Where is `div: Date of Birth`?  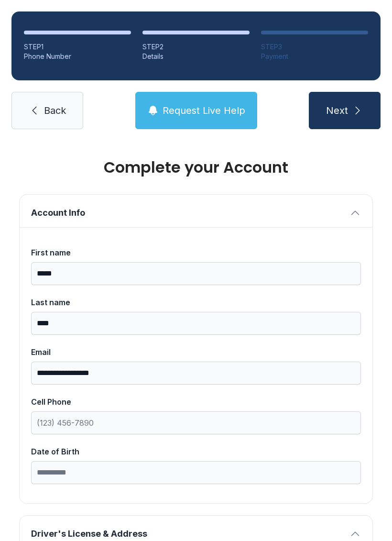 div: Date of Birth is located at coordinates (196, 452).